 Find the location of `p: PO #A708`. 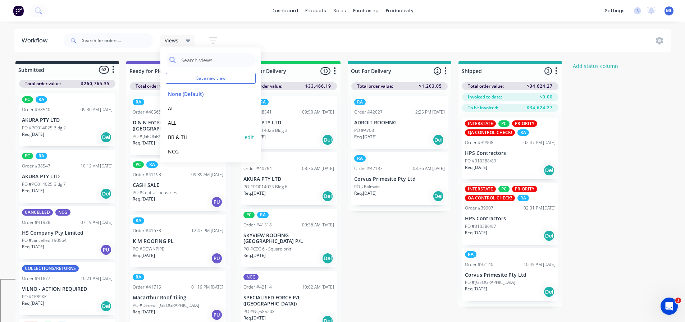

p: PO #A708 is located at coordinates (364, 131).